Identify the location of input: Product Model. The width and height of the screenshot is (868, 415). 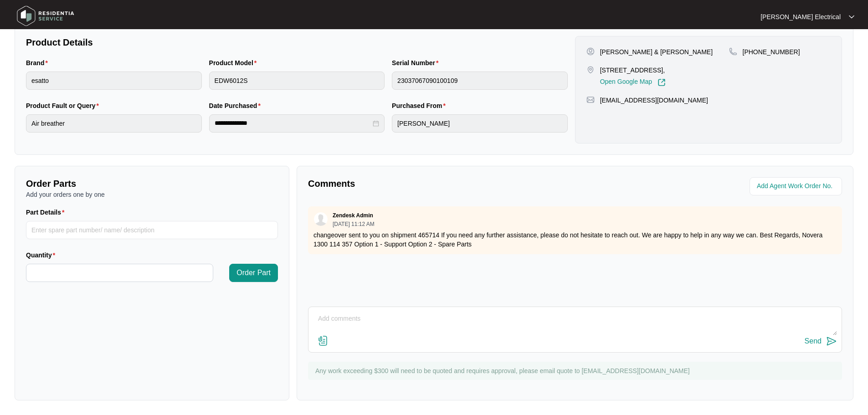
(297, 80).